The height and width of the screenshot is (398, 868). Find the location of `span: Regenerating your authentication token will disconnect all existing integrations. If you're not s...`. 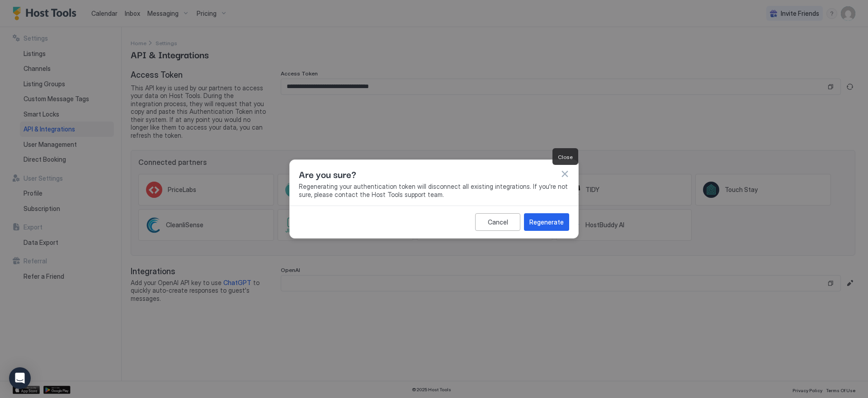

span: Regenerating your authentication token will disconnect all existing integrations. If you're not s... is located at coordinates (434, 190).